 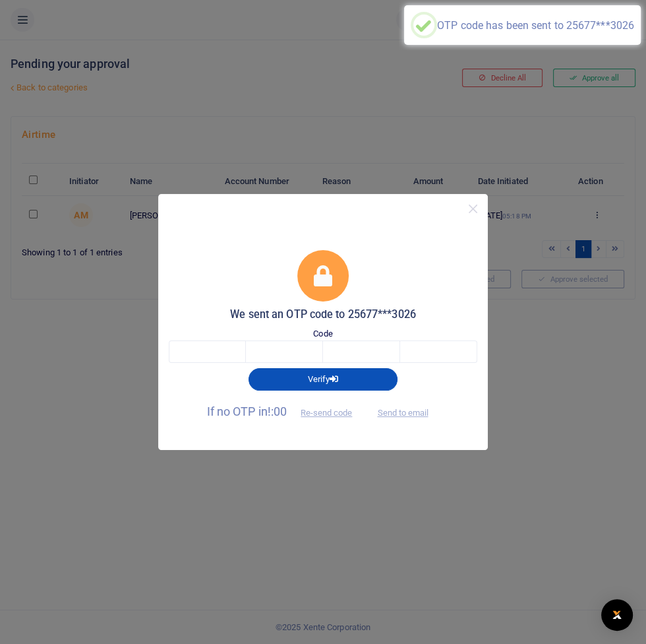 What do you see at coordinates (277, 411) in the screenshot?
I see `span: !:00` at bounding box center [277, 411].